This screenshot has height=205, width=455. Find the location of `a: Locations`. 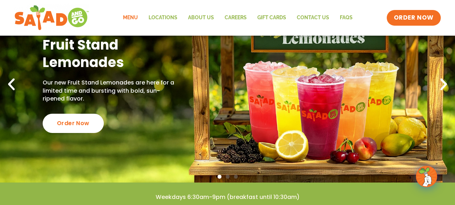

a: Locations is located at coordinates (163, 18).